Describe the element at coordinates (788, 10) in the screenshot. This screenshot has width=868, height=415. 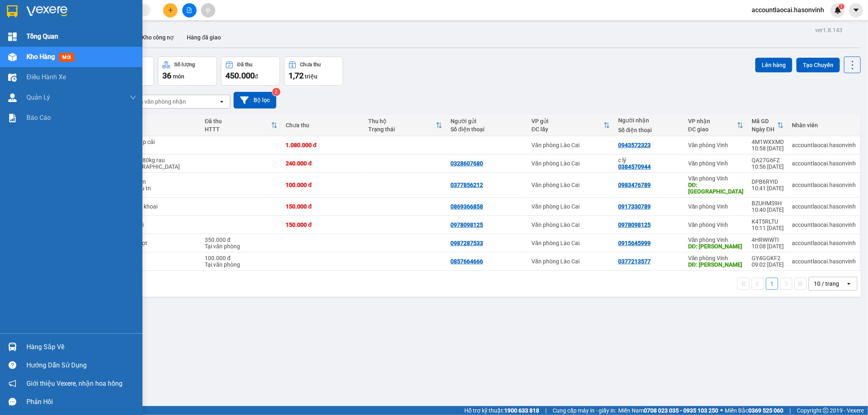
I see `span: accountlaocai.hasonvinh` at that location.